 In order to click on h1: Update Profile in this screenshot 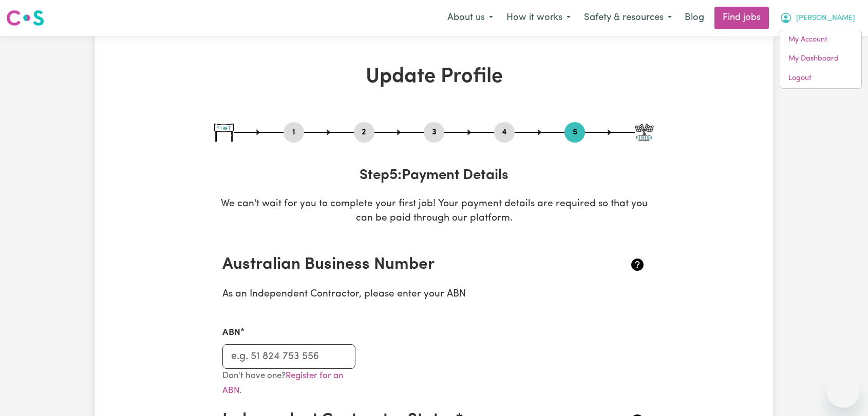, I will do `click(434, 77)`.